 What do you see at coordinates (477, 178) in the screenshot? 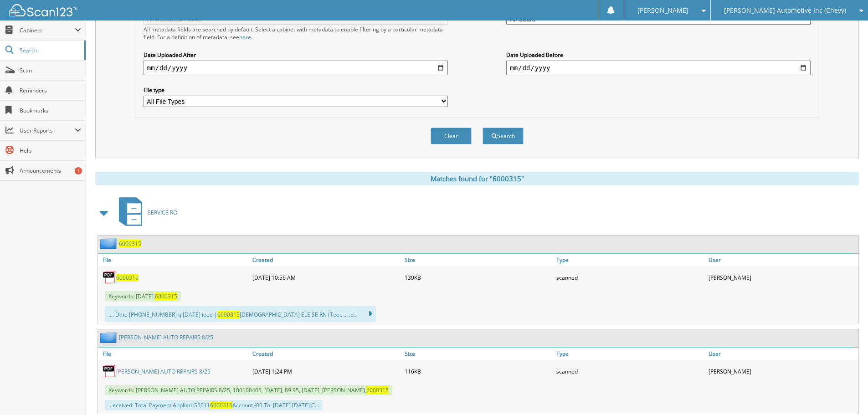
I see `div: Matches found for "6000315"` at bounding box center [477, 178].